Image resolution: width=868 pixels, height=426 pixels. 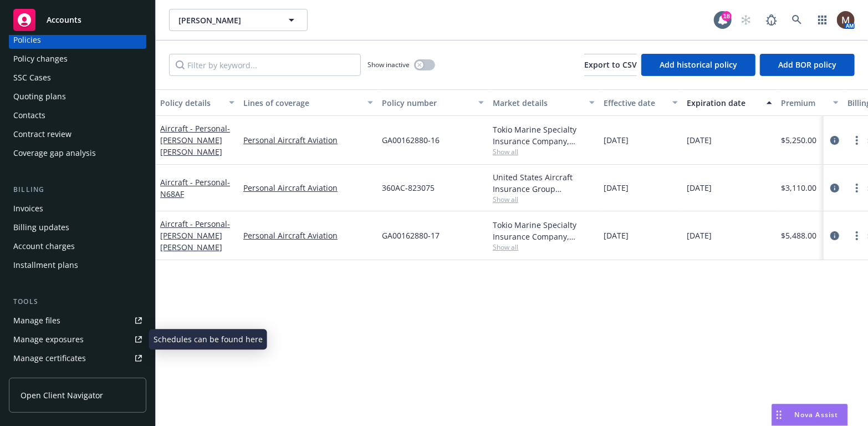 I want to click on span: $5,250.00, so click(x=799, y=140).